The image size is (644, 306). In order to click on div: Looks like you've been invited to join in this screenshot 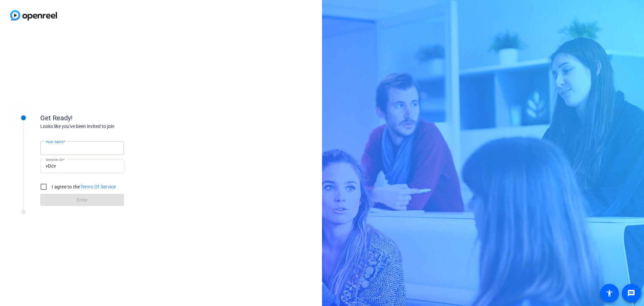, I will do `click(108, 126)`.